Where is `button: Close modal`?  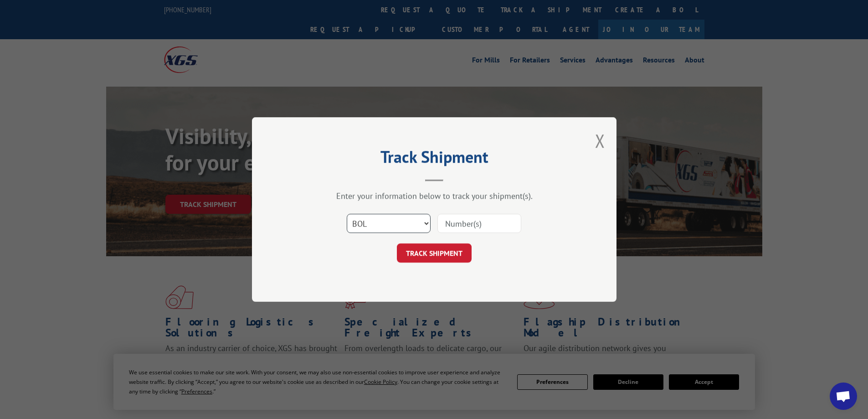 button: Close modal is located at coordinates (600, 140).